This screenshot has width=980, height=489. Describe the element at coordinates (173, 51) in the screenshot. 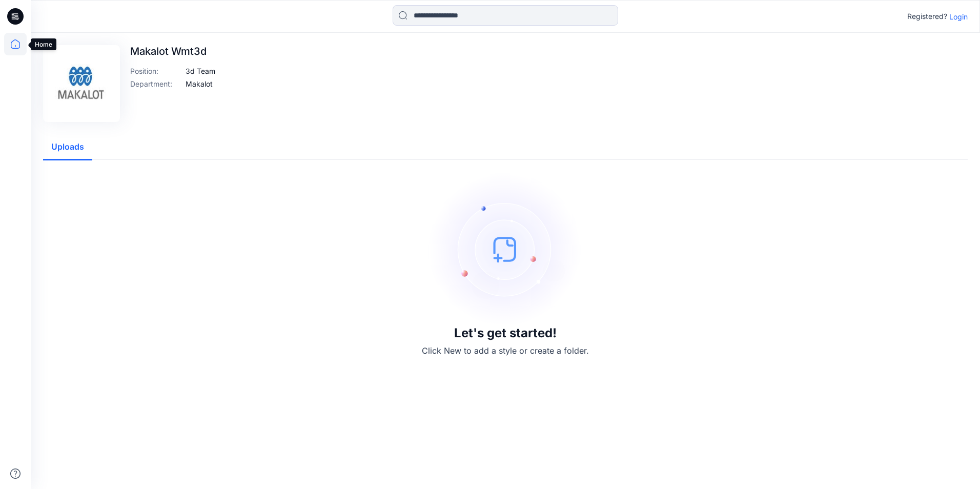

I see `p: Makalot Wmt3d` at that location.